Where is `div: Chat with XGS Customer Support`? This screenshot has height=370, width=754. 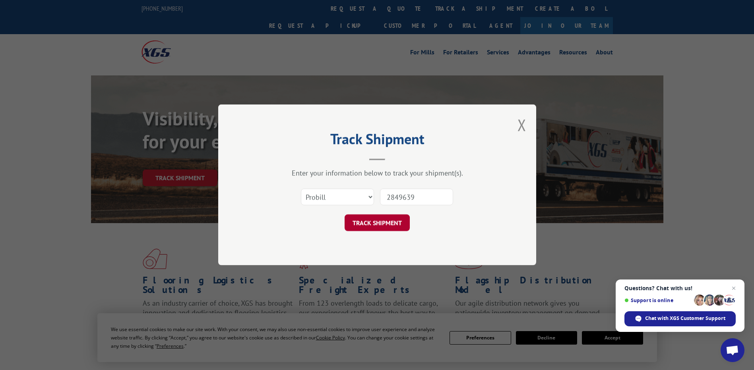
div: Chat with XGS Customer Support is located at coordinates (680, 319).